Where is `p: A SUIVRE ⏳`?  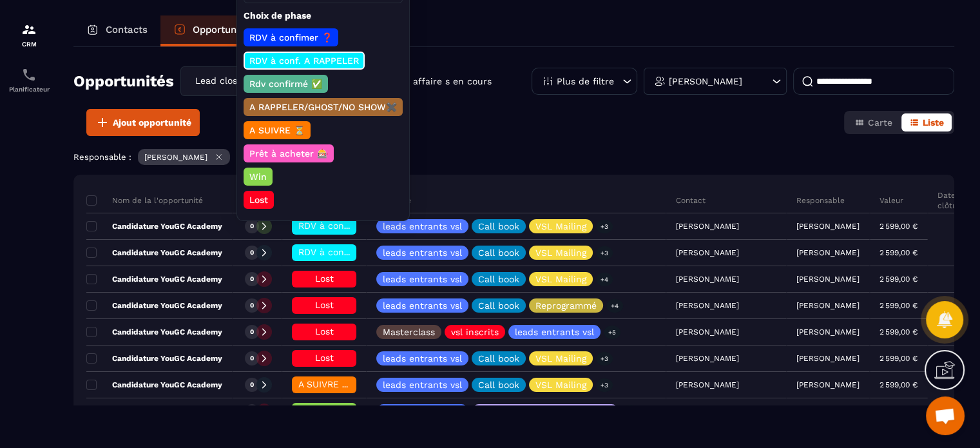
p: A SUIVRE ⏳ is located at coordinates (277, 130).